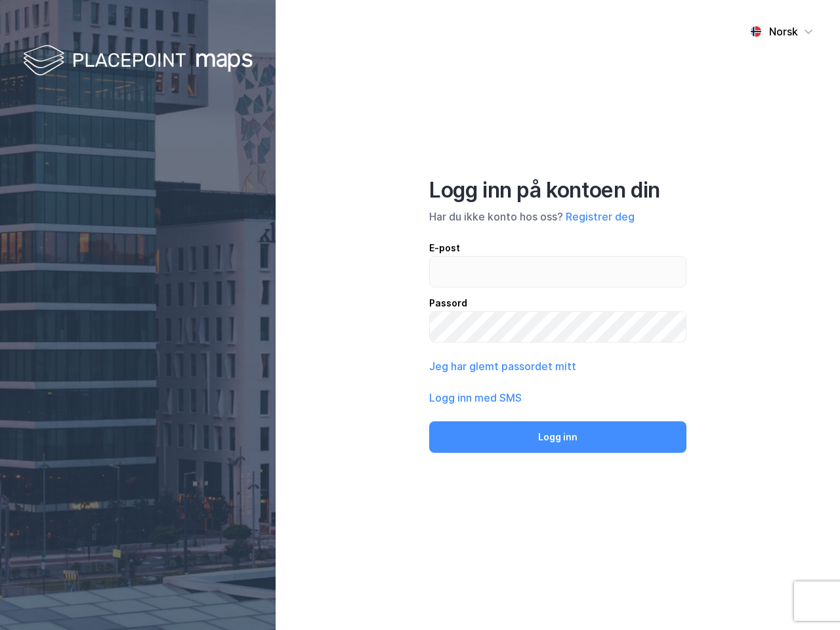  What do you see at coordinates (475, 397) in the screenshot?
I see `button: Logg inn med SMS` at bounding box center [475, 397].